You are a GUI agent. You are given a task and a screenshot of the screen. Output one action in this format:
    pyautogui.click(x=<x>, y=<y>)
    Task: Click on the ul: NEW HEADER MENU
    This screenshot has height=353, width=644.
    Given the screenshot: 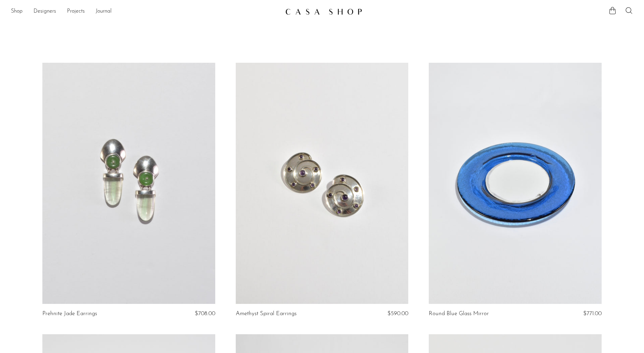 What is the action you would take?
    pyautogui.click(x=145, y=11)
    